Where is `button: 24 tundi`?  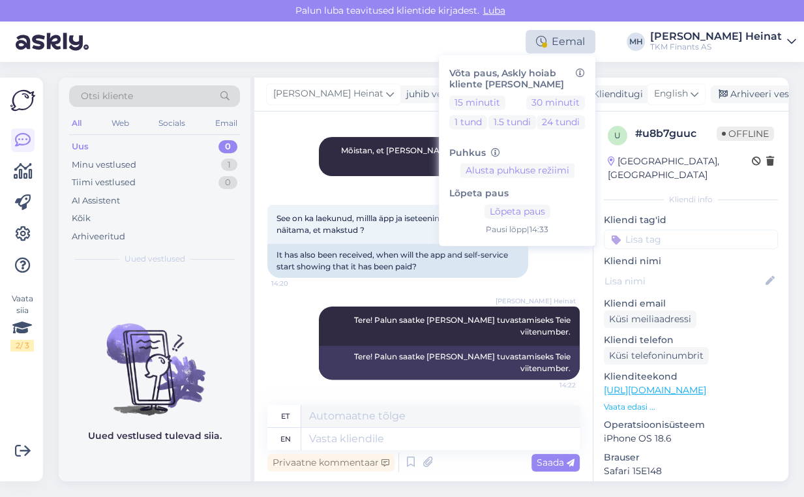
button: 24 tundi is located at coordinates (561, 122).